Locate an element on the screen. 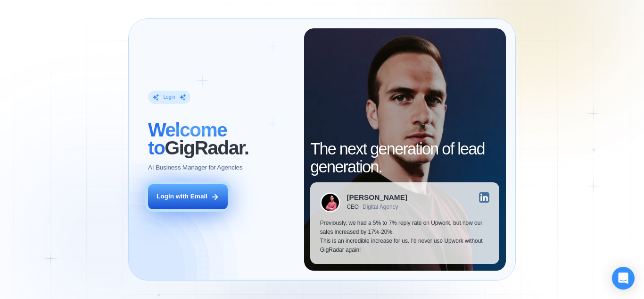 This screenshot has height=299, width=644. div: Login with Email is located at coordinates (182, 197).